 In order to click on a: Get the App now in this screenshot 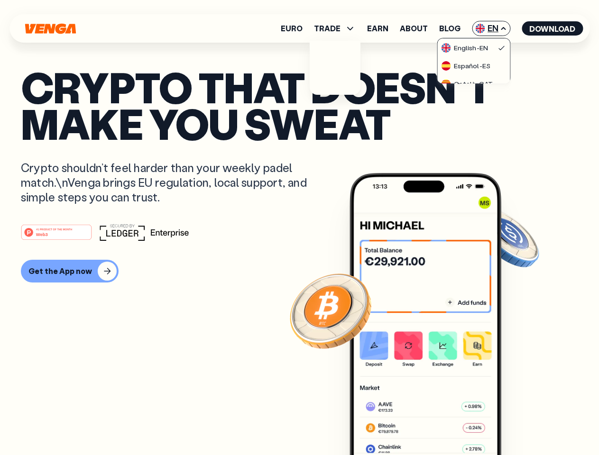, I will do `click(299, 271)`.